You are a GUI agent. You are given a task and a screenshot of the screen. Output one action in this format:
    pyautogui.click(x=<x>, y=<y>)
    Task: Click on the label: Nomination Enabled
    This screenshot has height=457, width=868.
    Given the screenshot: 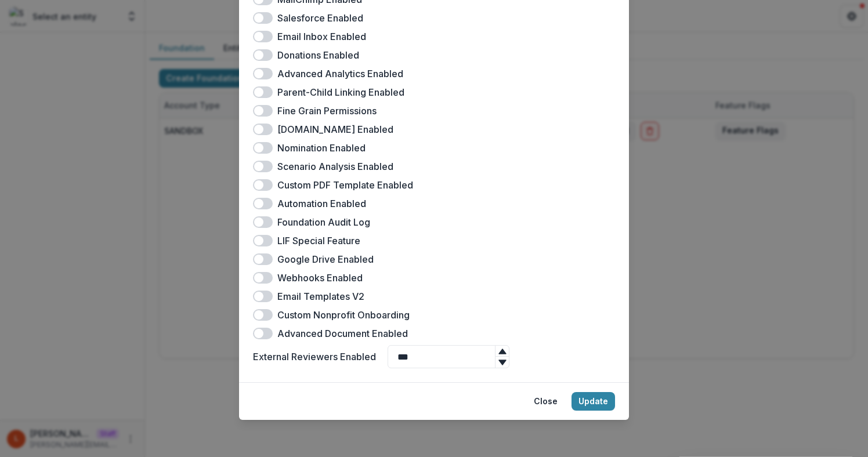 What is the action you would take?
    pyautogui.click(x=322, y=148)
    